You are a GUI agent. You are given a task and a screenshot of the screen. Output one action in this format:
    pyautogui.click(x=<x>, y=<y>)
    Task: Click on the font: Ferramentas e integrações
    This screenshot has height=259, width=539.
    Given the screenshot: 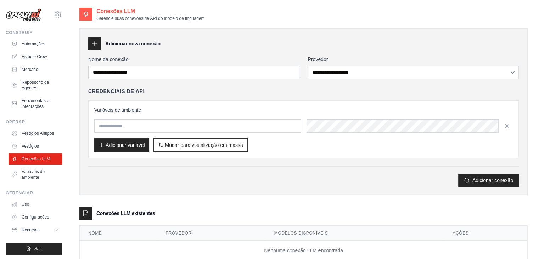 What is the action you would take?
    pyautogui.click(x=35, y=103)
    